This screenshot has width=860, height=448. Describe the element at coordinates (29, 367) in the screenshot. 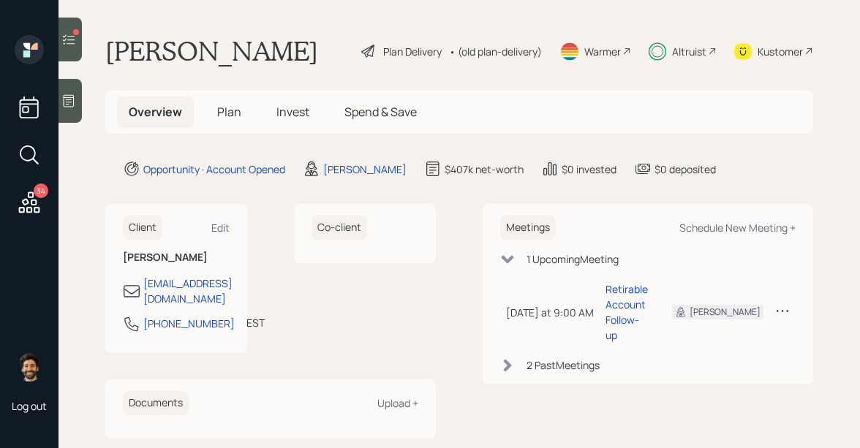

I see `img: eric-schwartz-headshot.png` at that location.